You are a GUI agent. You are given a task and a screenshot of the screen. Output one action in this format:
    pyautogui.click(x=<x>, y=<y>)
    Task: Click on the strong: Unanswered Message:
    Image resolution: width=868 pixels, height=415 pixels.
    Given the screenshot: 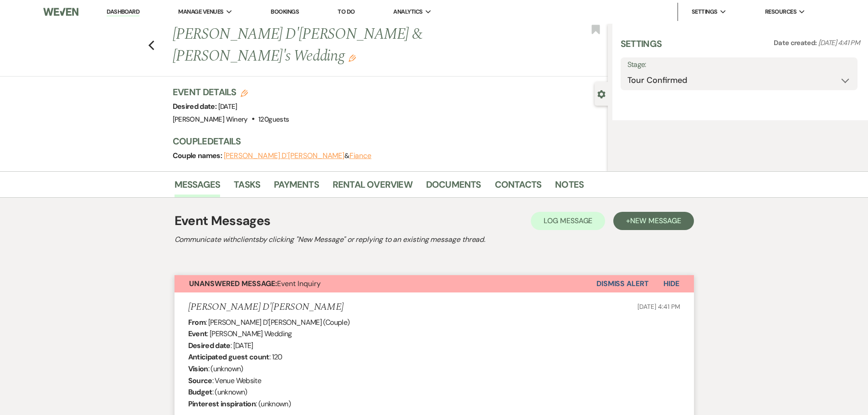 What is the action you would take?
    pyautogui.click(x=233, y=284)
    